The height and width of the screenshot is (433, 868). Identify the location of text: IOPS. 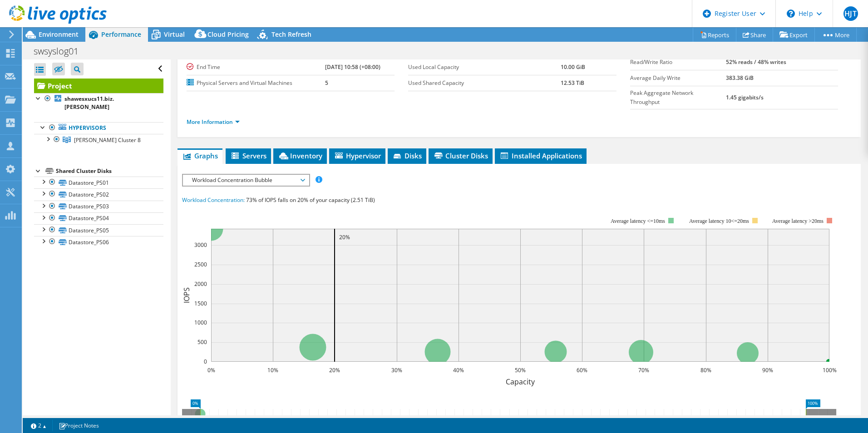
(187, 295).